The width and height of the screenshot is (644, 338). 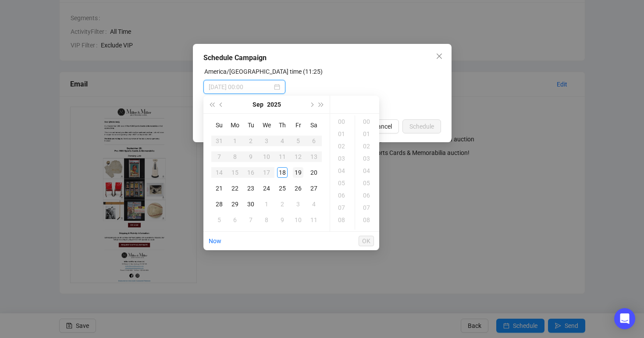 What do you see at coordinates (314, 188) in the screenshot?
I see `div: 27` at bounding box center [314, 188].